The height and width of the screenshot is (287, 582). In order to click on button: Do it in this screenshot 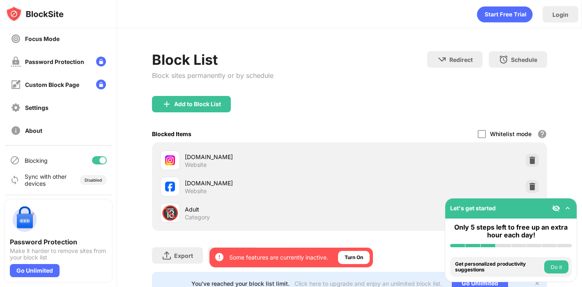, I will do `click(556, 267)`.